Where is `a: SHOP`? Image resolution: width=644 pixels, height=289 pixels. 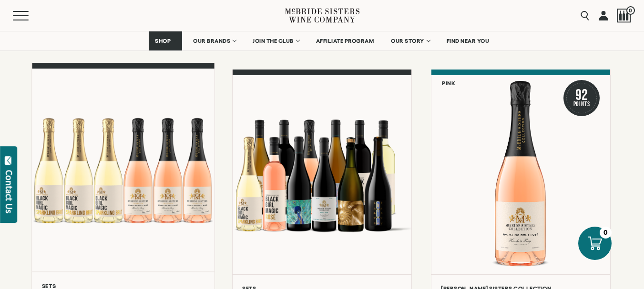
a: SHOP is located at coordinates (166, 41).